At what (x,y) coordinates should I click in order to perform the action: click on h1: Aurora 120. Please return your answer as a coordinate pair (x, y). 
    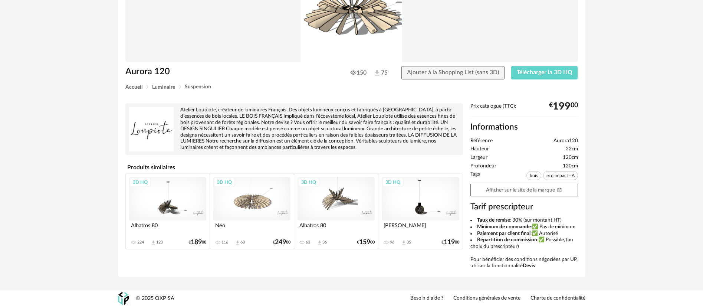
    Looking at the image, I should click on (217, 72).